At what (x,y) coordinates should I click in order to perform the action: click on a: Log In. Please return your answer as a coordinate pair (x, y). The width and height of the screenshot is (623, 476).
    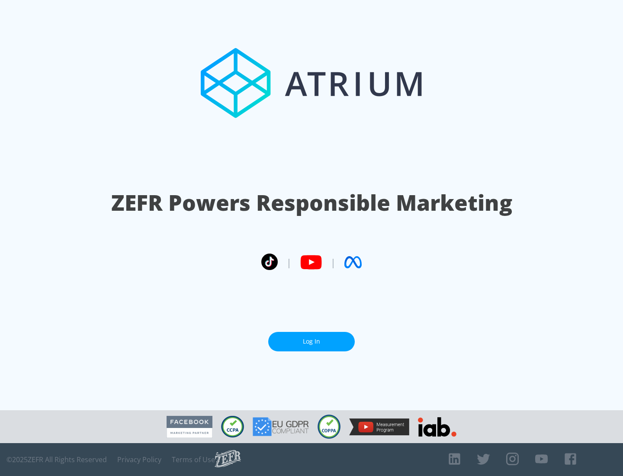
    Looking at the image, I should click on (311, 341).